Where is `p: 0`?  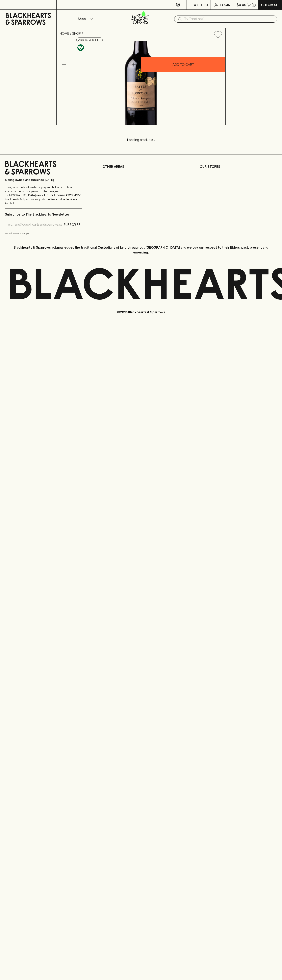
p: 0 is located at coordinates (254, 5).